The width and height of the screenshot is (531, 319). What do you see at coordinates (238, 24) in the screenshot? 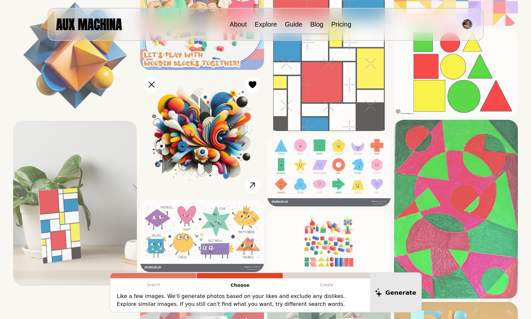
I see `a: About` at bounding box center [238, 24].